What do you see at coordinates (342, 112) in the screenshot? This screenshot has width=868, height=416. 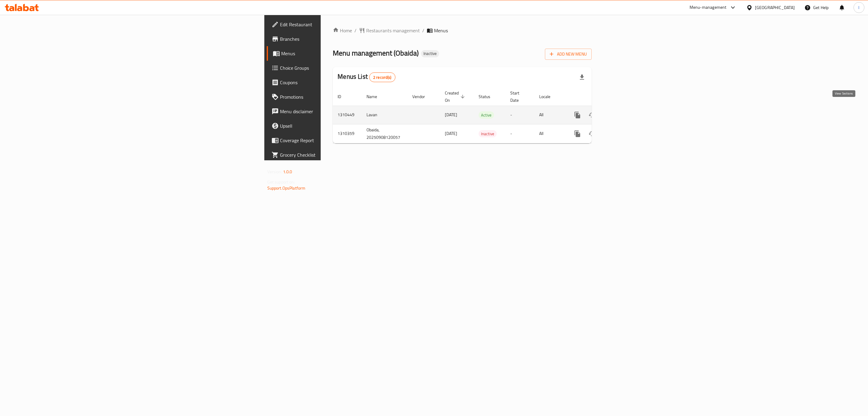 I see `span: Menu disclaimer` at bounding box center [342, 112].